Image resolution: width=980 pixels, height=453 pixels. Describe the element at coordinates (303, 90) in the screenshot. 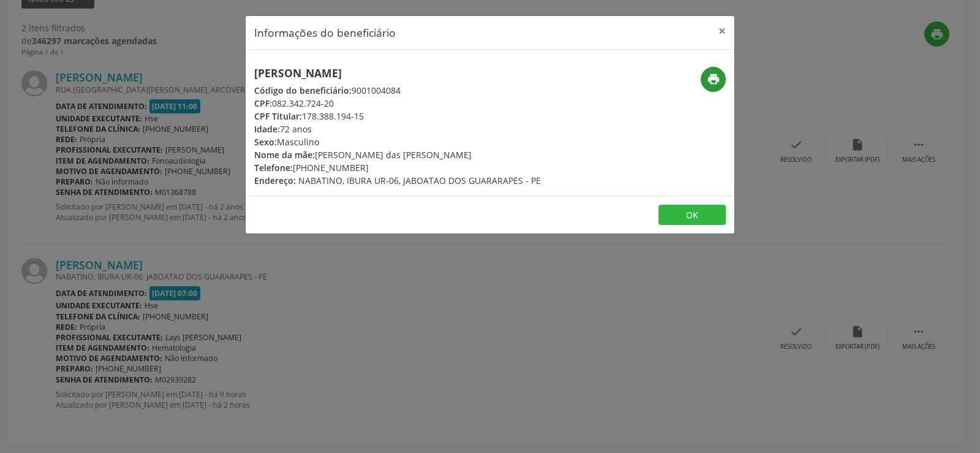

I see `span: Código do beneficiário:` at that location.